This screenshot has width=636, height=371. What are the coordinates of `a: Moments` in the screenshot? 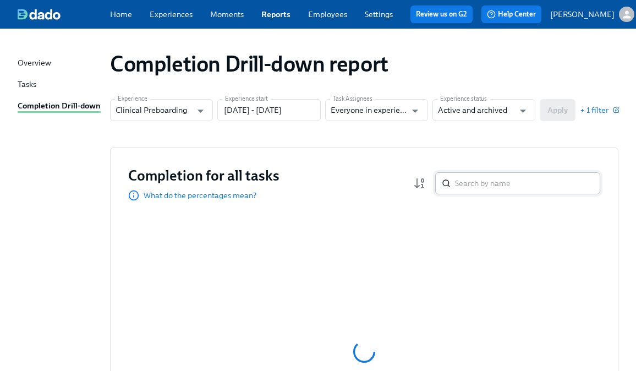 It's located at (227, 14).